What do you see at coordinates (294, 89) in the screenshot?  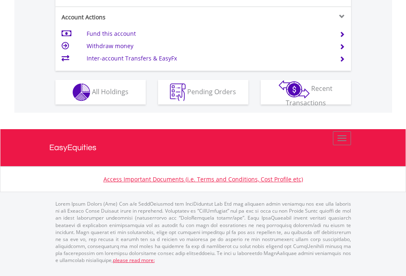 I see `img: transactions-zar-wht.png` at bounding box center [294, 89].